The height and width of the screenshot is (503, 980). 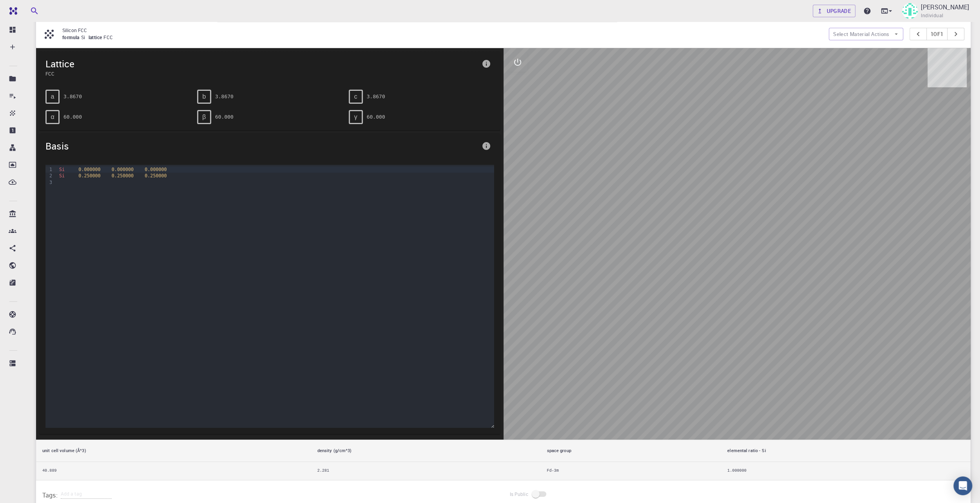 What do you see at coordinates (937, 34) in the screenshot?
I see `div: pager` at bounding box center [937, 34].